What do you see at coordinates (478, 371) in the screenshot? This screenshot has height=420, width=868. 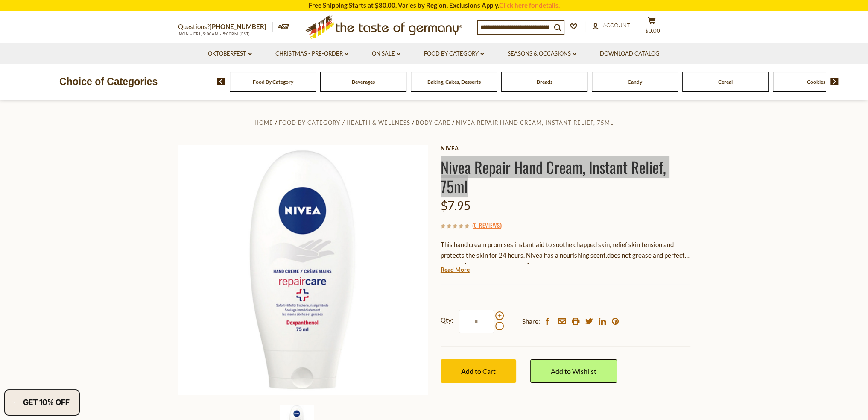 I see `button: Add to Cart` at bounding box center [478, 371].